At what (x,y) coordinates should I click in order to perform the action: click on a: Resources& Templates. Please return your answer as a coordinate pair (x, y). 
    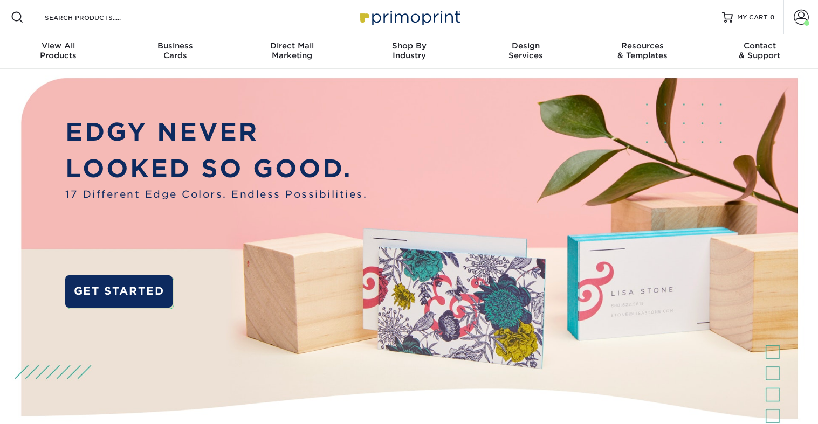
    Looking at the image, I should click on (642, 52).